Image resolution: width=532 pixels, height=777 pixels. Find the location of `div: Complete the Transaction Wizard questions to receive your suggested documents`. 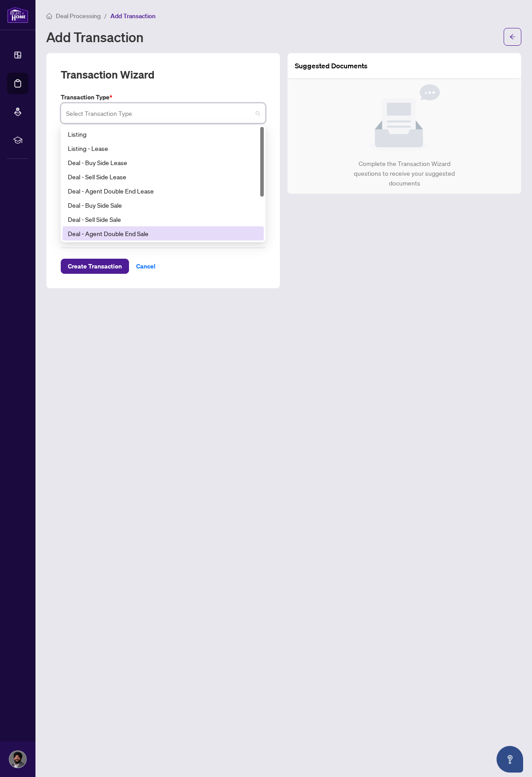

div: Complete the Transaction Wizard questions to receive your suggested documents is located at coordinates (404, 173).